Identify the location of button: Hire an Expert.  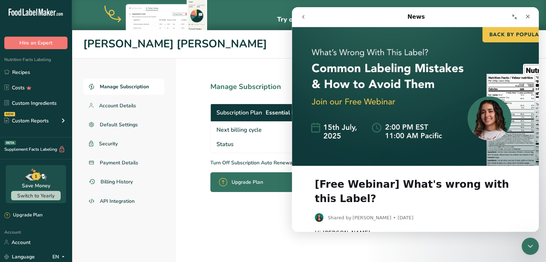
(36, 43).